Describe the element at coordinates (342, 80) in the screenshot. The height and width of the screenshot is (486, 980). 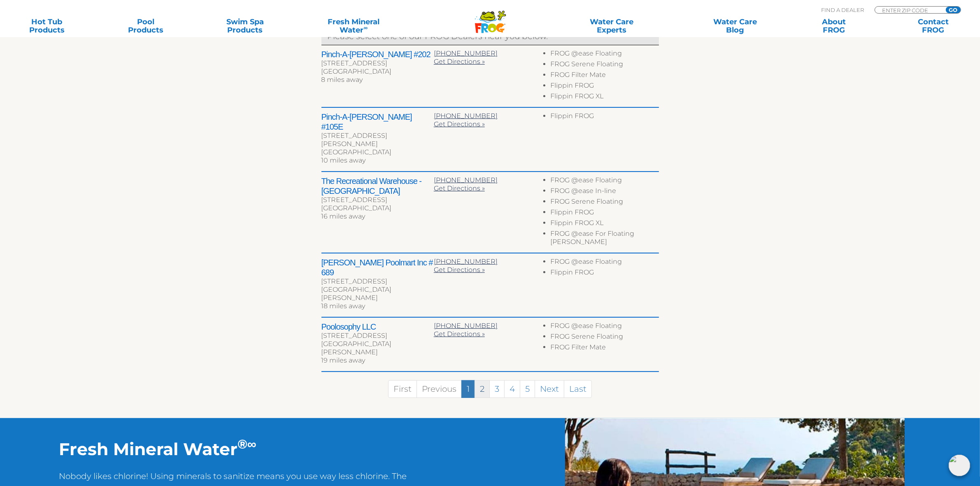
I see `span: 8 miles away` at that location.